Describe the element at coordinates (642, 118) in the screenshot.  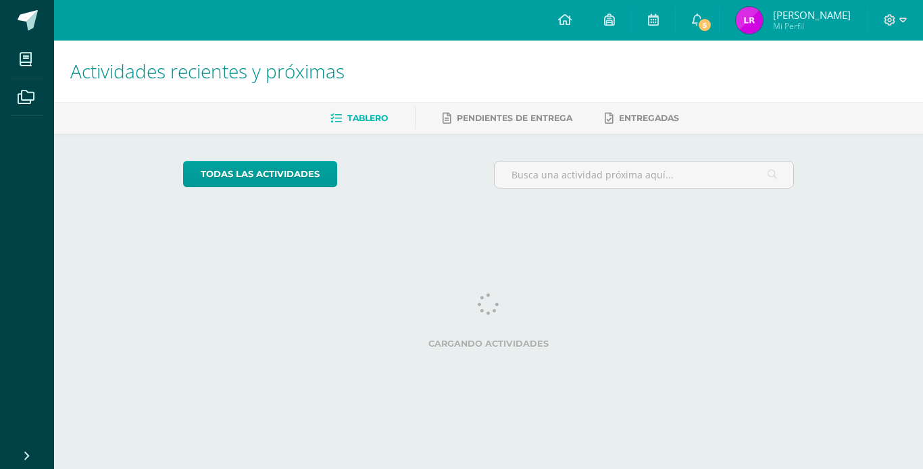
I see `a: Entregadas` at that location.